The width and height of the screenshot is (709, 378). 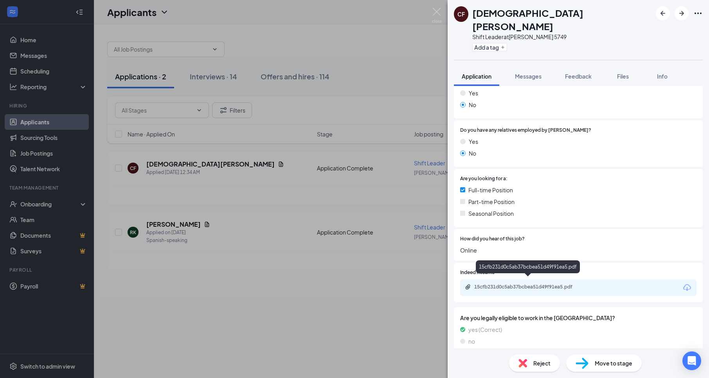 I want to click on span: Application, so click(x=476, y=76).